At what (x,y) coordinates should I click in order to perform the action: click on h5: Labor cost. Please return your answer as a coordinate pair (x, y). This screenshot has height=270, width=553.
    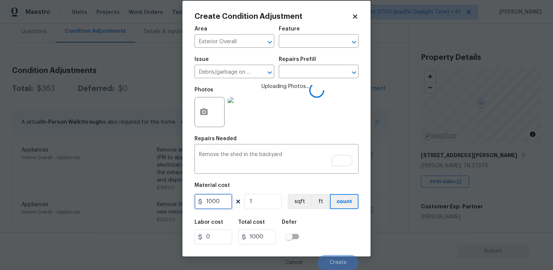
    Looking at the image, I should click on (209, 222).